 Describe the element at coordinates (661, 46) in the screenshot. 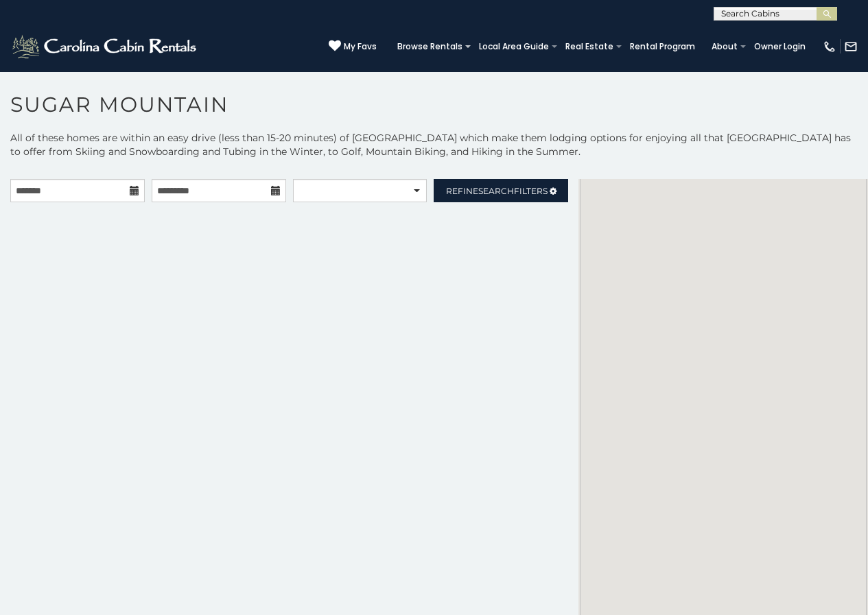

I see `a: Rental Program` at that location.